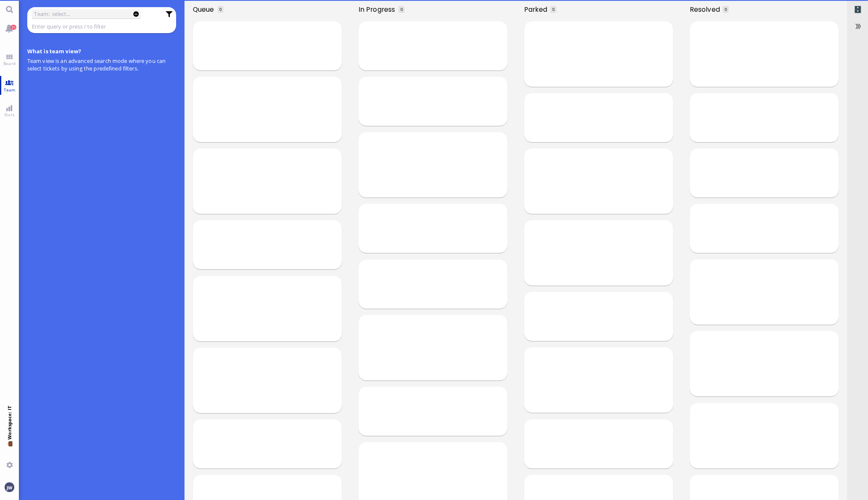 This screenshot has width=868, height=500. Describe the element at coordinates (89, 14) in the screenshot. I see `input: select...` at that location.